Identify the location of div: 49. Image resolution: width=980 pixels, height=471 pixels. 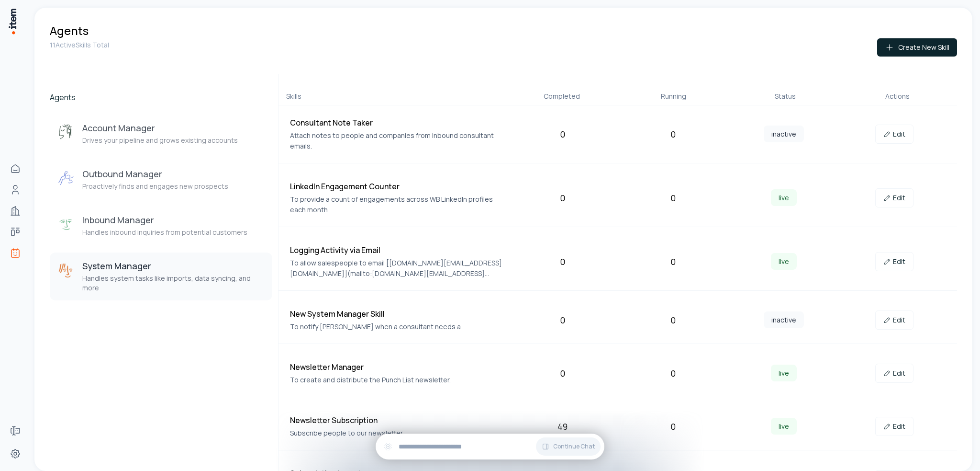
(562, 427).